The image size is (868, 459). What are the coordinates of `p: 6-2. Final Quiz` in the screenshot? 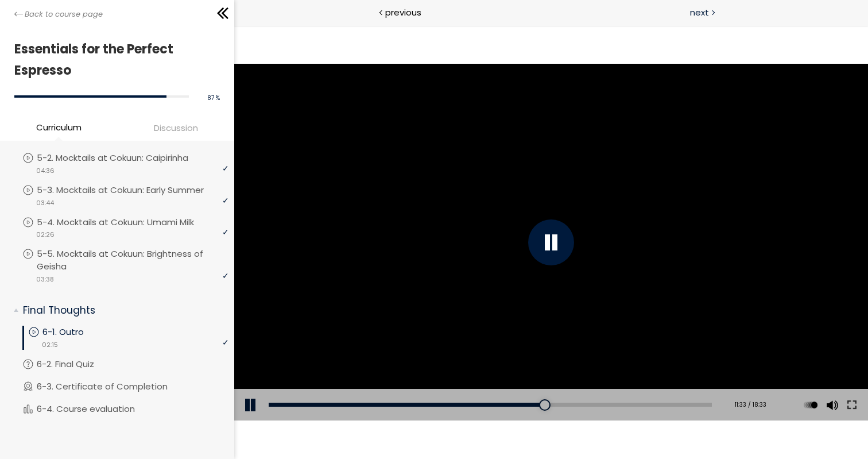 It's located at (77, 364).